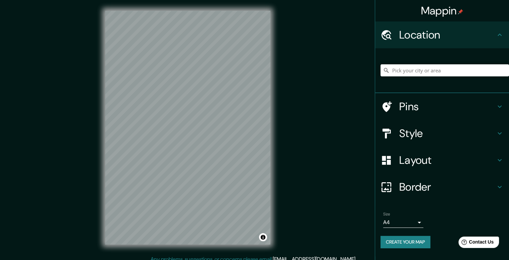 Image resolution: width=509 pixels, height=260 pixels. Describe the element at coordinates (387, 214) in the screenshot. I see `label: Size` at that location.